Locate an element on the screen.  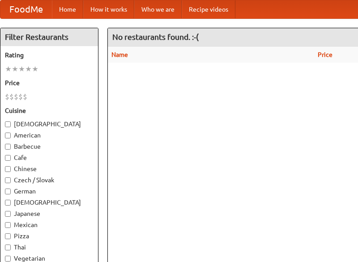
a: Who we are is located at coordinates (158, 9).